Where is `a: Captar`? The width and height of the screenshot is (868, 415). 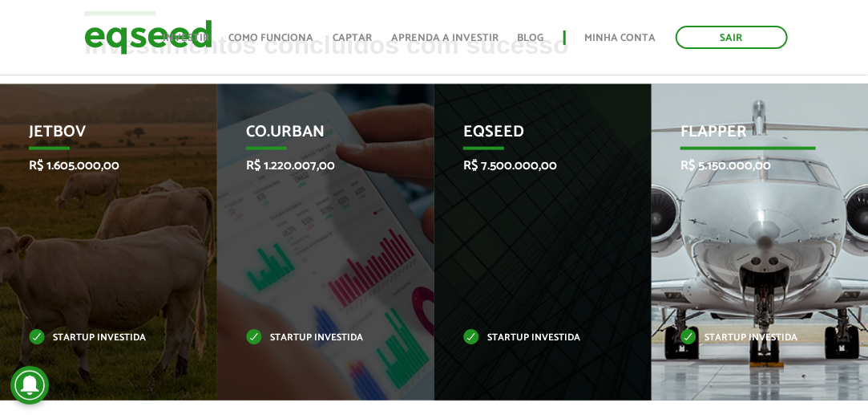 a: Captar is located at coordinates (352, 38).